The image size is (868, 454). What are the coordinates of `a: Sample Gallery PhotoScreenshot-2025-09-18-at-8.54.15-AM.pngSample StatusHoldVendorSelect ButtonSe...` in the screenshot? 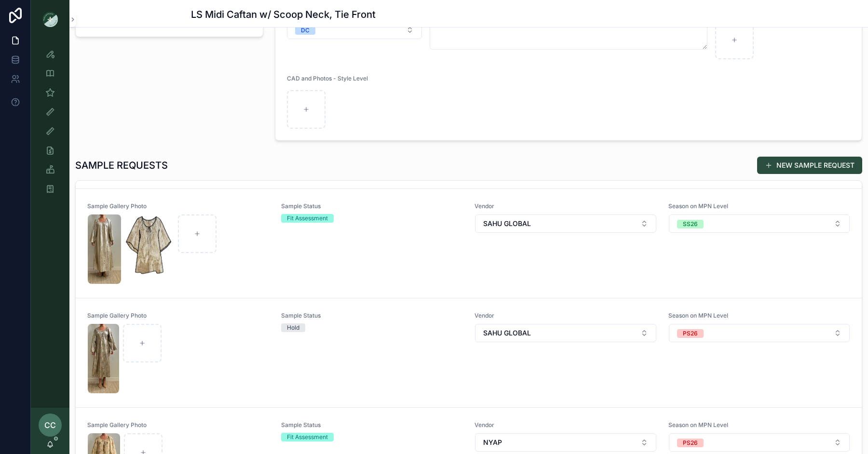 It's located at (468, 353).